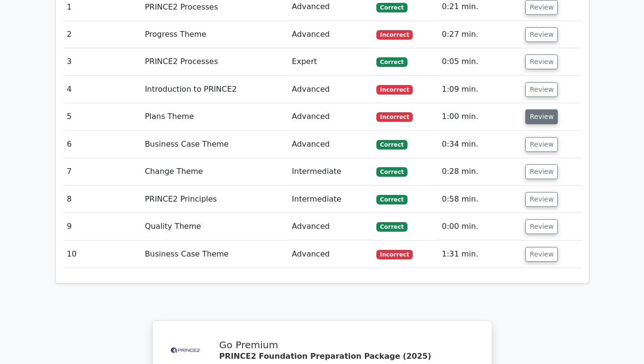 The height and width of the screenshot is (364, 644). What do you see at coordinates (102, 62) in the screenshot?
I see `td: 3` at bounding box center [102, 62].